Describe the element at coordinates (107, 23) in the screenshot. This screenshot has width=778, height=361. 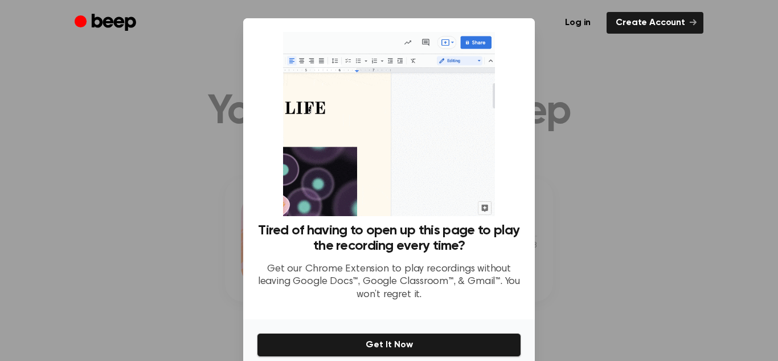
I see `a: Beep` at that location.